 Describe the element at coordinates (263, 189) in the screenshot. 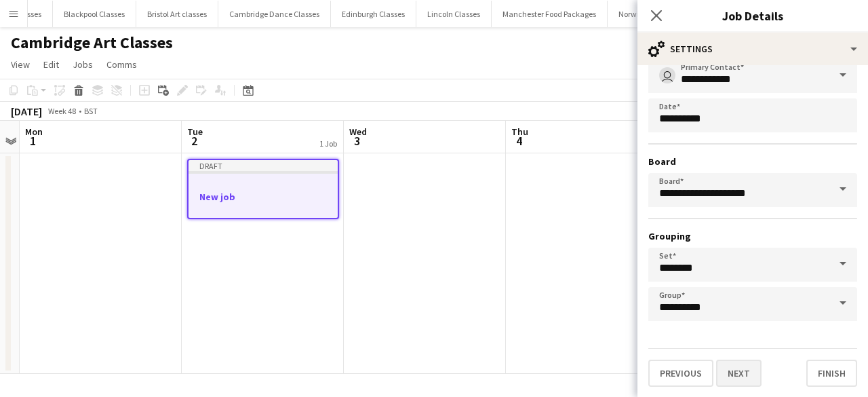

I see `div: DraftNew job` at that location.